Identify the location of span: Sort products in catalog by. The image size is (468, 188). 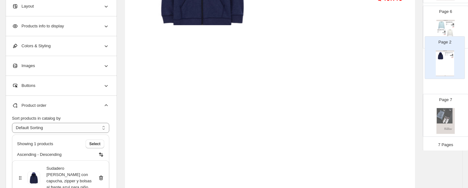
(36, 118).